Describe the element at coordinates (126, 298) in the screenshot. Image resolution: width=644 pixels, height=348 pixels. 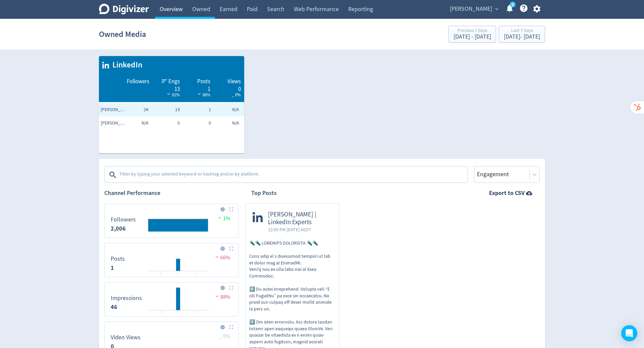
I see `dt: Impressions` at that location.